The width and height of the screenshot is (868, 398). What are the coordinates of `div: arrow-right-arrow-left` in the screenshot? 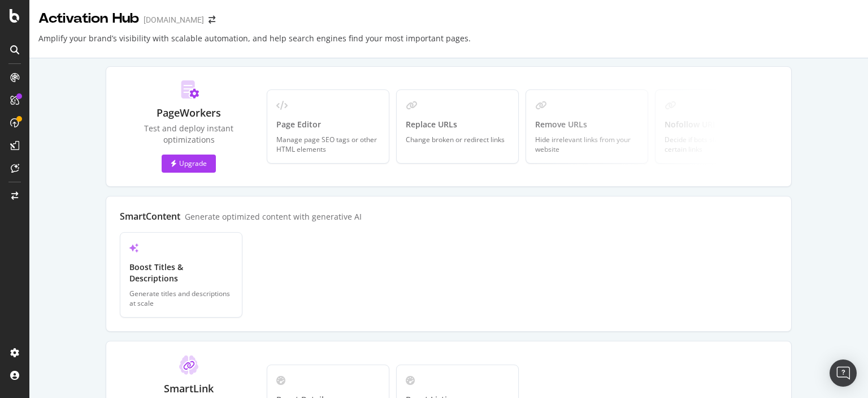 It's located at (212, 20).